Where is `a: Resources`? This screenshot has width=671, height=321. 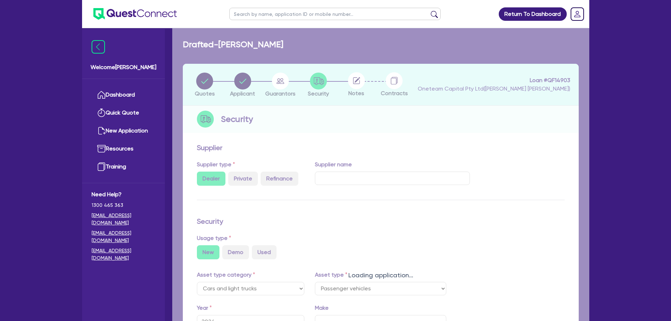 a: Resources is located at coordinates (123, 149).